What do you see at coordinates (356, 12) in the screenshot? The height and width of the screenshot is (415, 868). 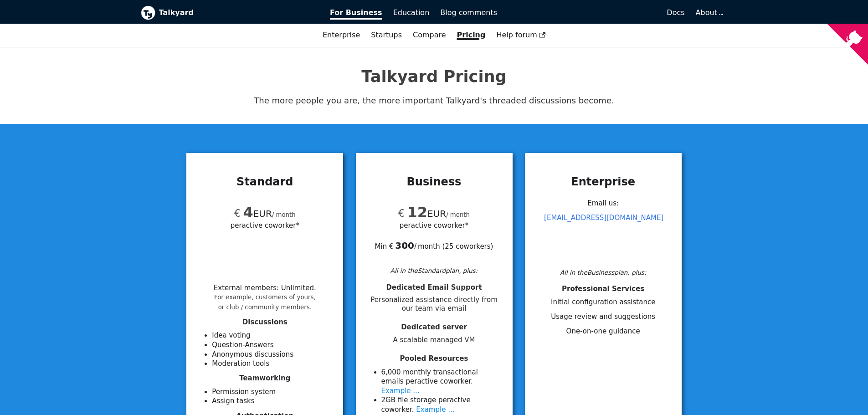 I see `a: For Business` at bounding box center [356, 12].